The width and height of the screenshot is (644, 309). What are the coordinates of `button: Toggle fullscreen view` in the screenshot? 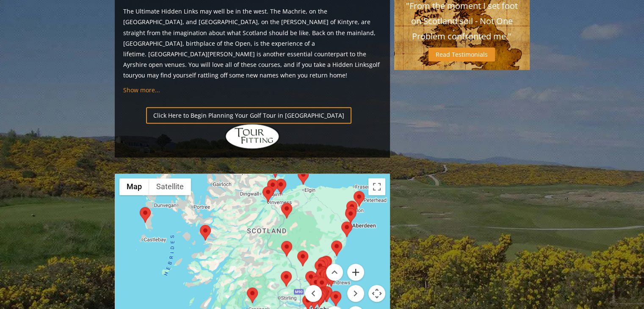 It's located at (377, 186).